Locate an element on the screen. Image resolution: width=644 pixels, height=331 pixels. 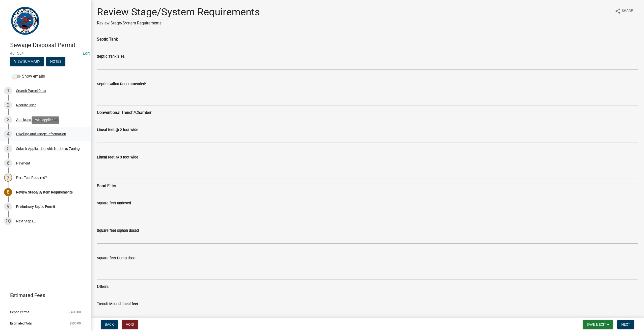
div: Review Stage/System Requirements is located at coordinates (44, 192).